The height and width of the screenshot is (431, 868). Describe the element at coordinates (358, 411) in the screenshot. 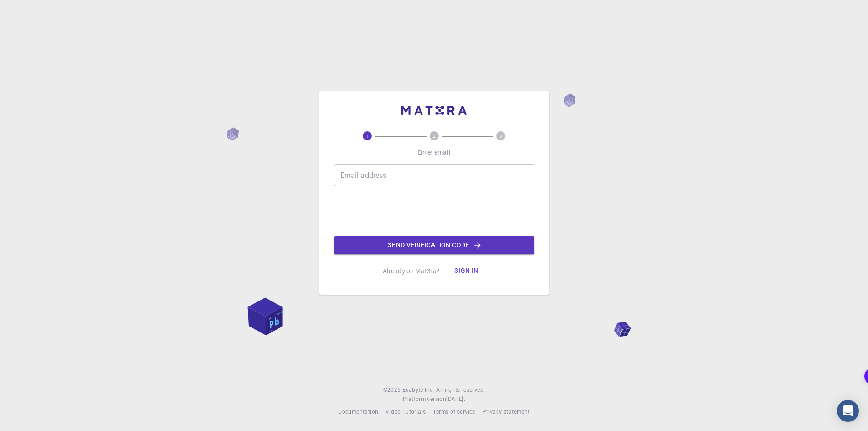

I see `a: Documentation` at that location.